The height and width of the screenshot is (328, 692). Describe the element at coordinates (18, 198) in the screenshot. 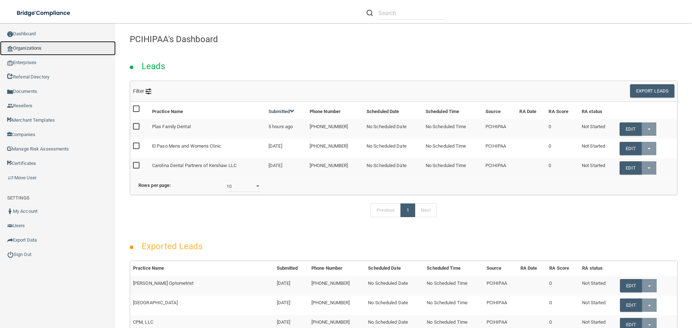

I see `label: SETTINGS` at that location.